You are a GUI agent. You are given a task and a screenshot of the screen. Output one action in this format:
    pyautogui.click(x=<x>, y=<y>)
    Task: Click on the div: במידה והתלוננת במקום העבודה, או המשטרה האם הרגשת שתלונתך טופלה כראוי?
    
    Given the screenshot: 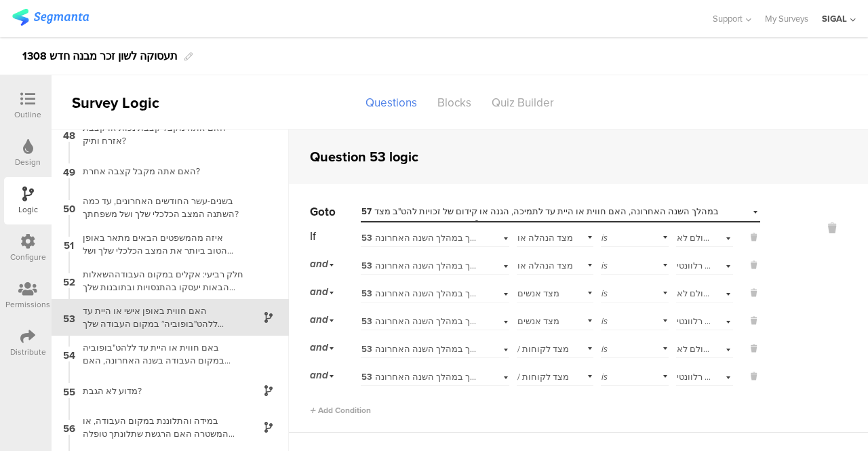 What is the action you would take?
    pyautogui.click(x=159, y=427)
    